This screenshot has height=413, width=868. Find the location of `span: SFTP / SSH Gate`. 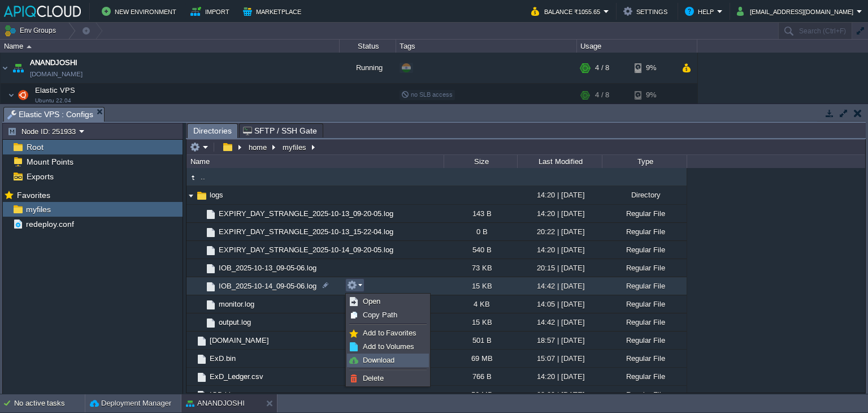

span: SFTP / SSH Gate is located at coordinates (280, 131).